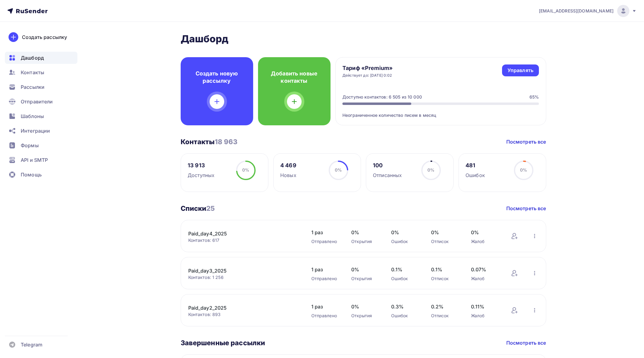 This screenshot has width=644, height=358. What do you see at coordinates (405, 307) in the screenshot?
I see `span: 0.3%` at bounding box center [405, 307].